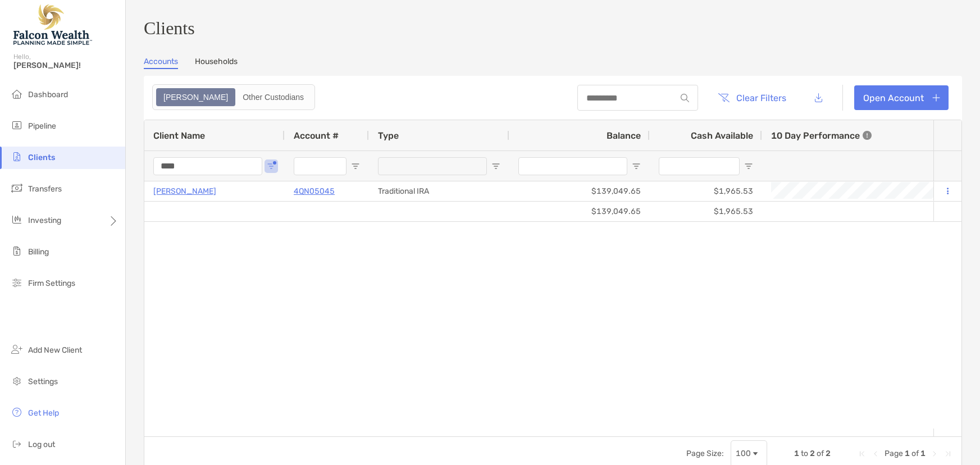 Image resolution: width=980 pixels, height=465 pixels. Describe the element at coordinates (314, 191) in the screenshot. I see `a: 4QN05045` at that location.